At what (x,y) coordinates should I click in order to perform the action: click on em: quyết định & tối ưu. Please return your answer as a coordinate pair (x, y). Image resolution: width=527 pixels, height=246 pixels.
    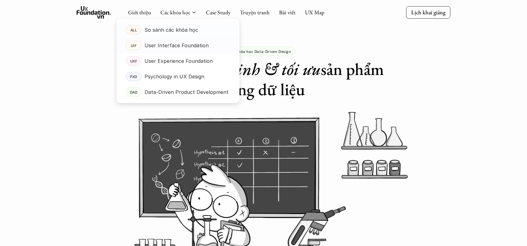
    Looking at the image, I should click on (255, 69).